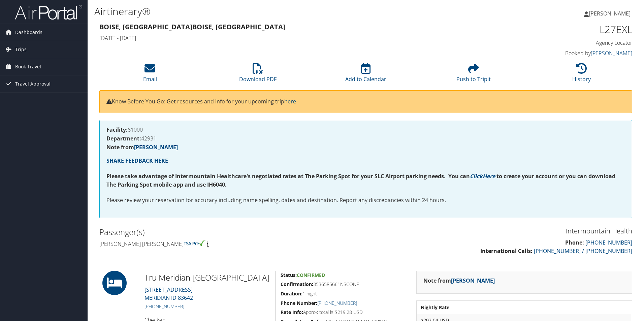 This screenshot has width=644, height=321. Describe the element at coordinates (117, 130) in the screenshot. I see `strong: Facility:` at that location.